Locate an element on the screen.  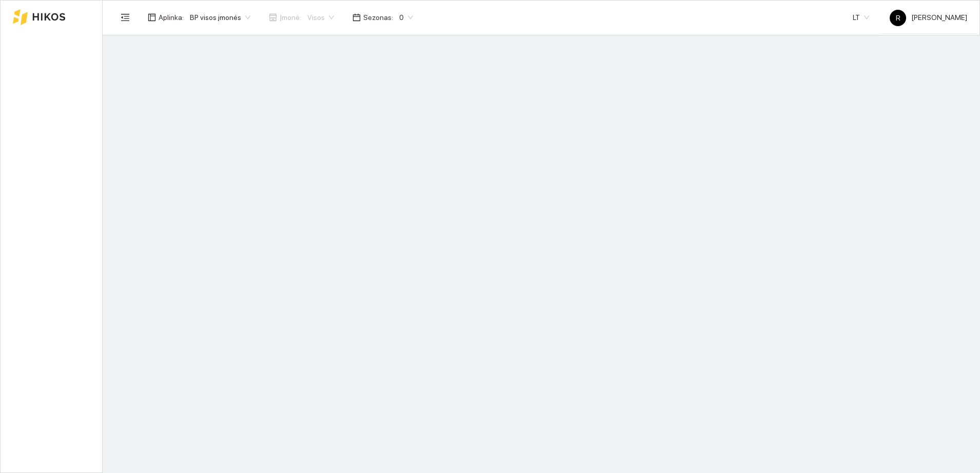
span: 0 is located at coordinates (406, 17).